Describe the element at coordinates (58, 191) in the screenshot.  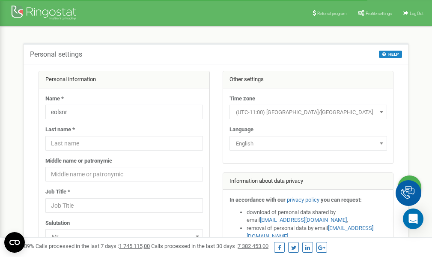
I see `label: Job Title *` at that location.